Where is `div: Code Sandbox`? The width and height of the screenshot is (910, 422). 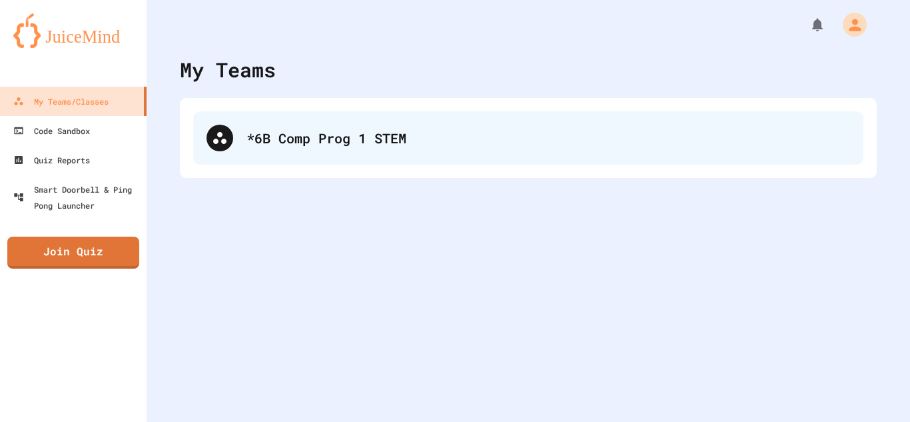 div: Code Sandbox is located at coordinates (51, 131).